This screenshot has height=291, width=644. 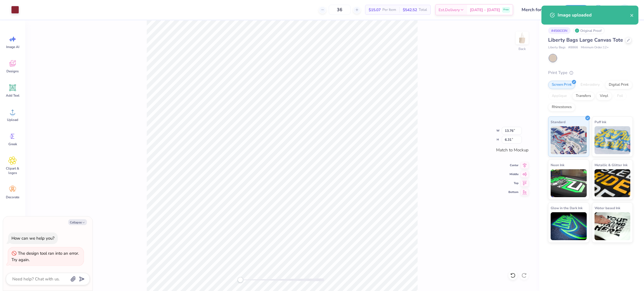 What do you see at coordinates (13, 197) in the screenshot?
I see `span: Decorate` at bounding box center [13, 197].